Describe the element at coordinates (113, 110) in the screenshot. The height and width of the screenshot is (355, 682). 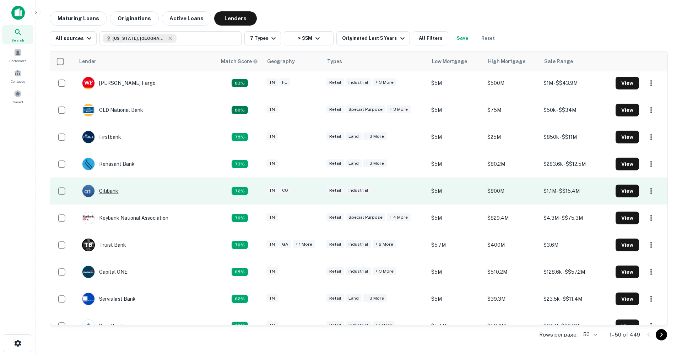
I see `div: OLD National Bank` at that location.